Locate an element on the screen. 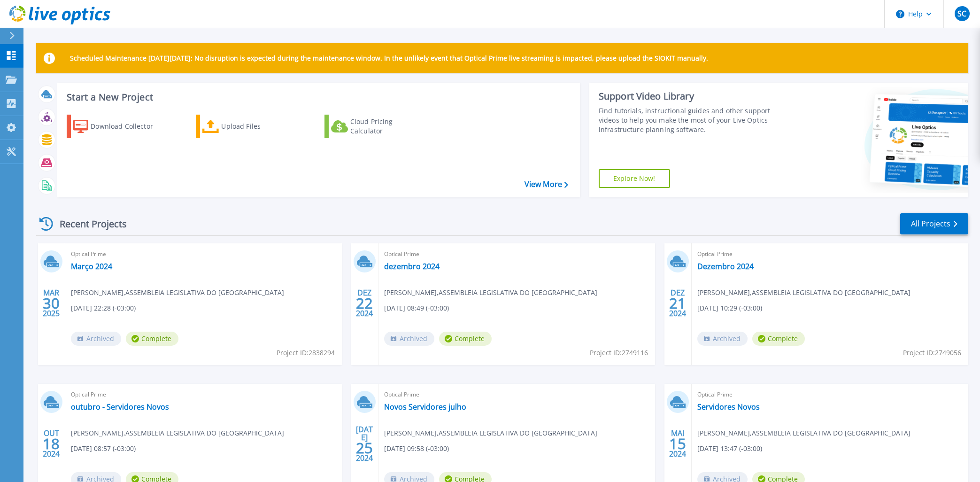 The height and width of the screenshot is (482, 980). a: Março 2024 is located at coordinates (92, 266).